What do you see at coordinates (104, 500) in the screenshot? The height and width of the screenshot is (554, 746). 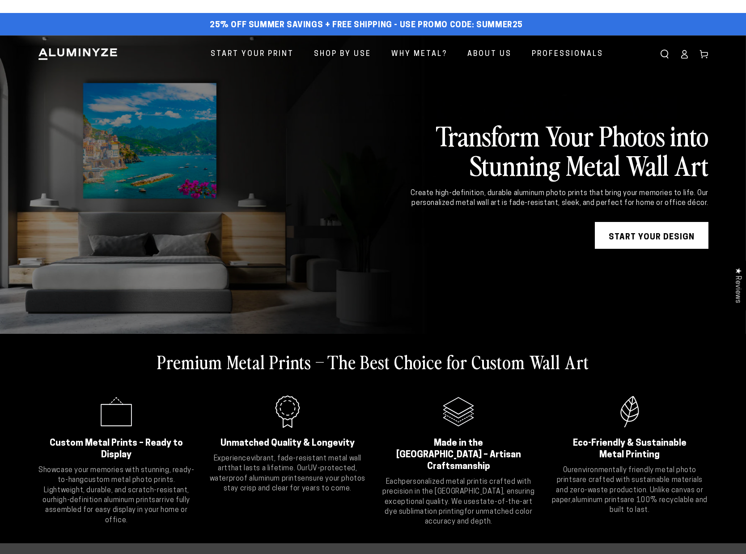 I see `strong: high-definition aluminum prints` at bounding box center [104, 500].